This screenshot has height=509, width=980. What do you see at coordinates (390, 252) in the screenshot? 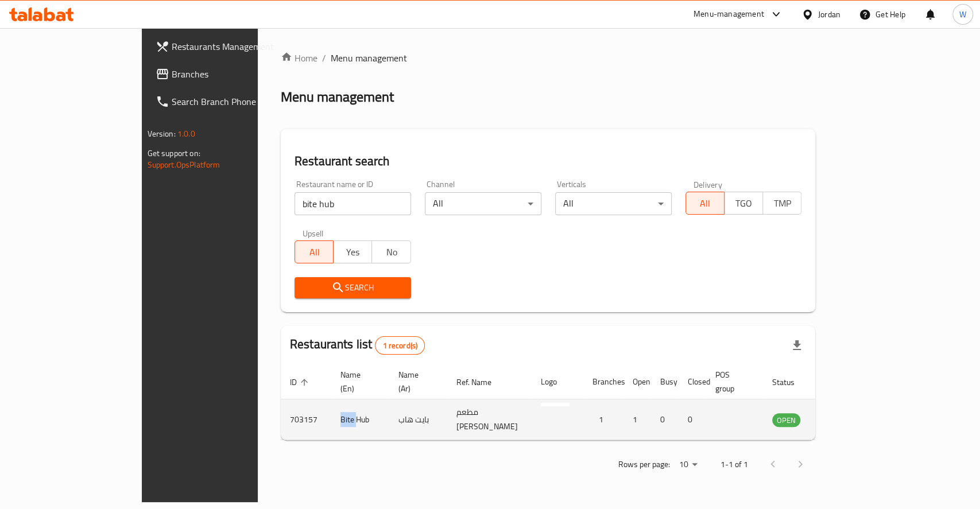
I see `span: No` at bounding box center [390, 252].